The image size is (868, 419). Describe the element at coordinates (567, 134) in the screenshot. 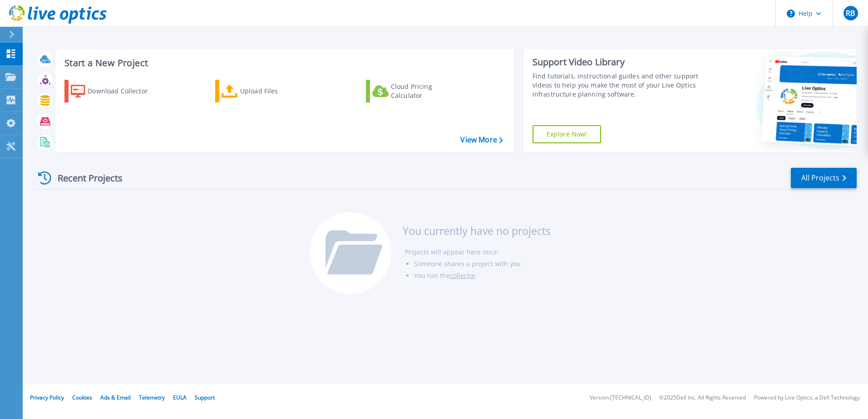

I see `a: Explore Now!` at that location.